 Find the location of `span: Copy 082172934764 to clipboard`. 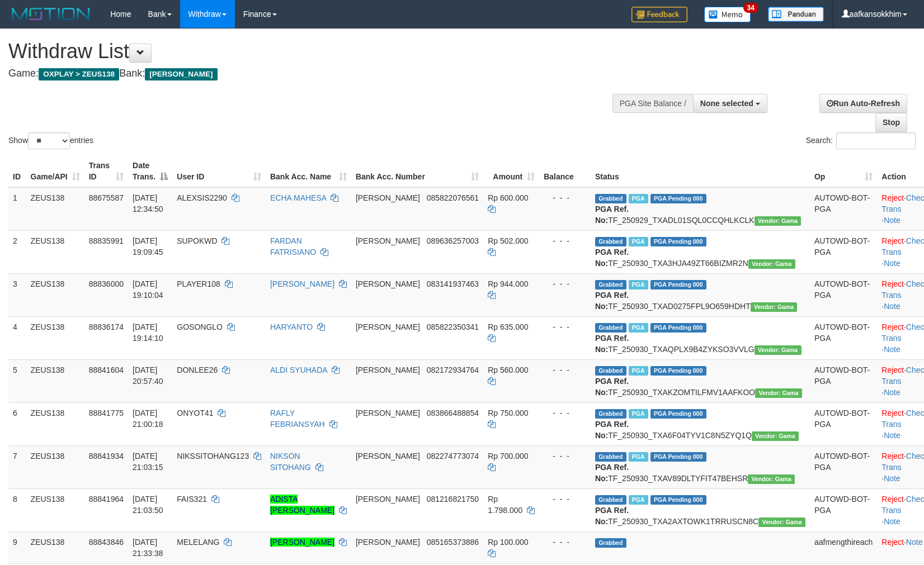

span: Copy 082172934764 to clipboard is located at coordinates (452, 369).